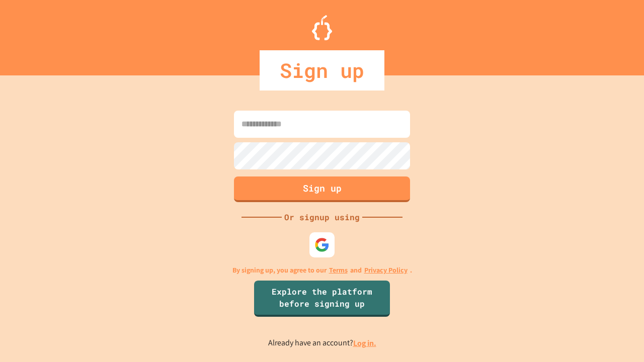  I want to click on div: Or signup using, so click(322, 217).